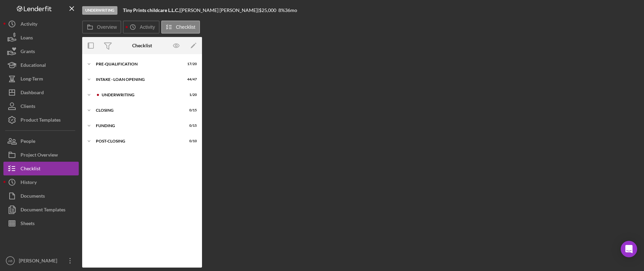 The height and width of the screenshot is (271, 644). What do you see at coordinates (41, 196) in the screenshot?
I see `a: Documents` at bounding box center [41, 196].